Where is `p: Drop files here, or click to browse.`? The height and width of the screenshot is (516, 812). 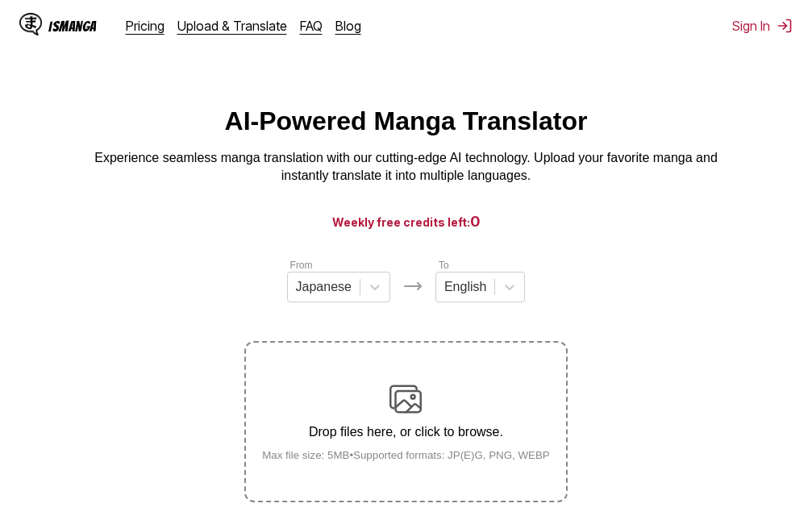
p: Drop files here, or click to browse. is located at coordinates (406, 432).